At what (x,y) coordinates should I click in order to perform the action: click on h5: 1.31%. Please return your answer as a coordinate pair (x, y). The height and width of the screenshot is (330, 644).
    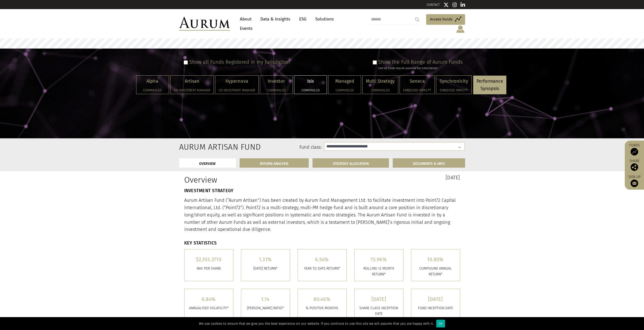
    Looking at the image, I should click on (265, 260).